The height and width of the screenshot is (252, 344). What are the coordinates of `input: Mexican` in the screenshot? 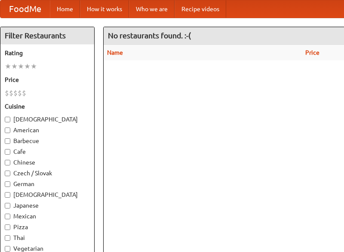 It's located at (7, 216).